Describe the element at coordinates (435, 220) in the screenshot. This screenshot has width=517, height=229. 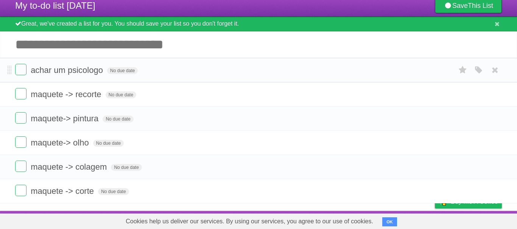
I see `a: Privacy` at that location.